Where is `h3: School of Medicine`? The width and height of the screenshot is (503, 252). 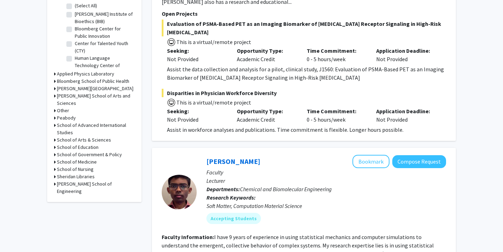 h3: School of Medicine is located at coordinates (77, 162).